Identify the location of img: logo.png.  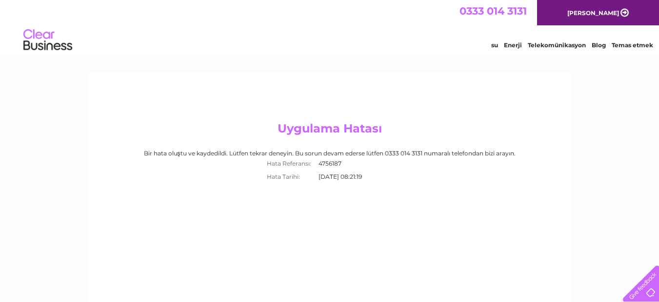
(48, 40).